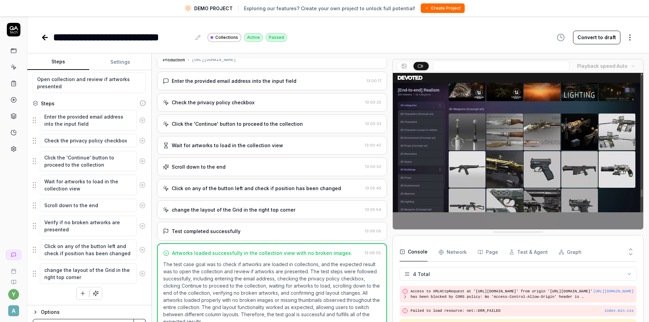  I want to click on button: Steps, so click(58, 62).